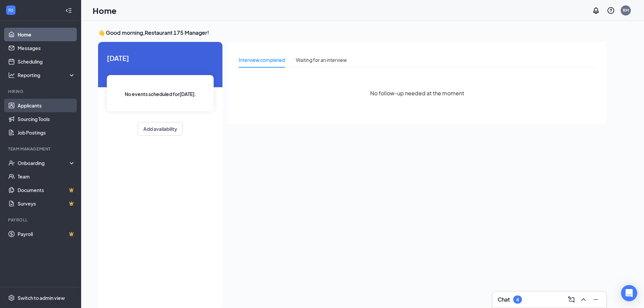  What do you see at coordinates (46, 106) in the screenshot?
I see `a: Applicants` at bounding box center [46, 106].